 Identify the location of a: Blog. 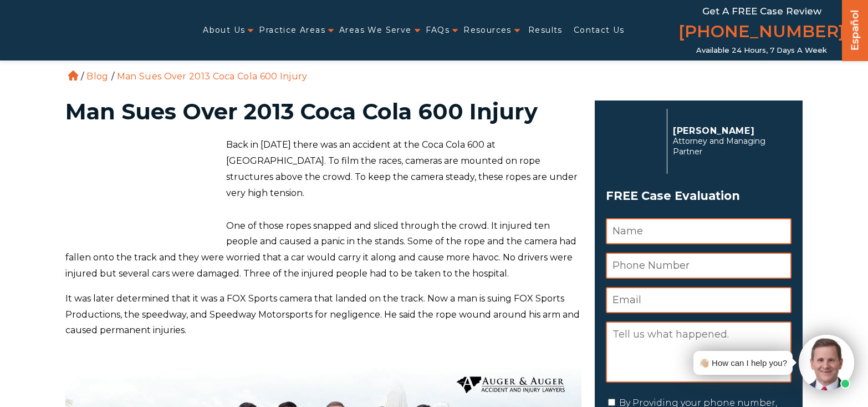
(97, 76).